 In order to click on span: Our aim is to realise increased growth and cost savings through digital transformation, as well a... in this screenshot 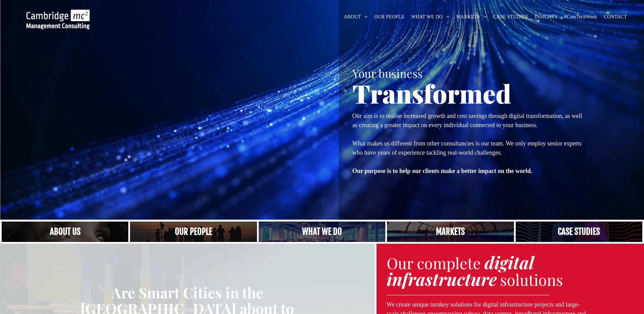, I will do `click(467, 120)`.